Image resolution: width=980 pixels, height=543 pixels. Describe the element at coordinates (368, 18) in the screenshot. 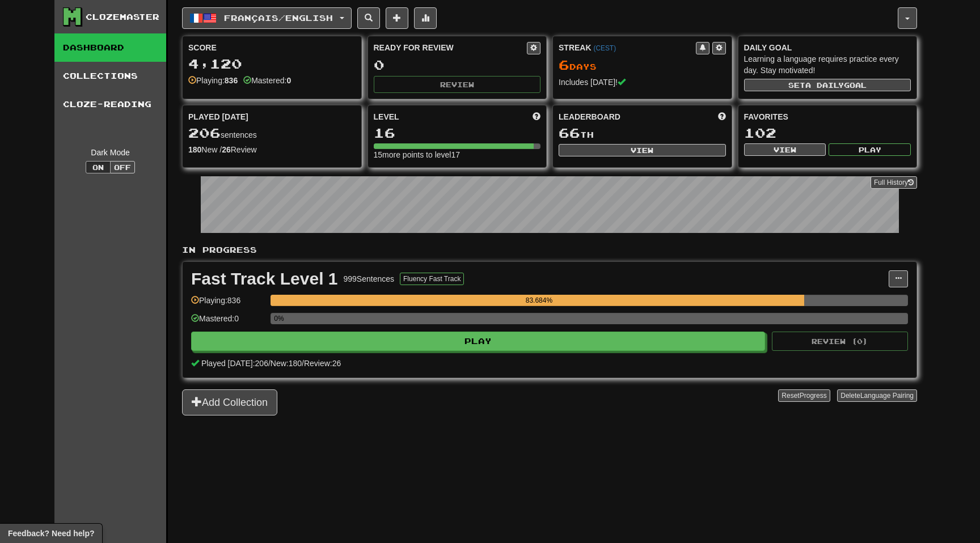

I see `button: Search sentences` at that location.